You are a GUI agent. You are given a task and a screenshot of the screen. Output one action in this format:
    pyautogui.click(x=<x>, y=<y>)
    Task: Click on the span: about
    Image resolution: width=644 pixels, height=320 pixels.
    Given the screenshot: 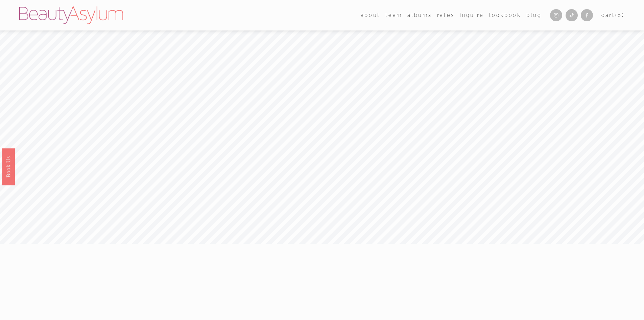 What is the action you would take?
    pyautogui.click(x=370, y=15)
    